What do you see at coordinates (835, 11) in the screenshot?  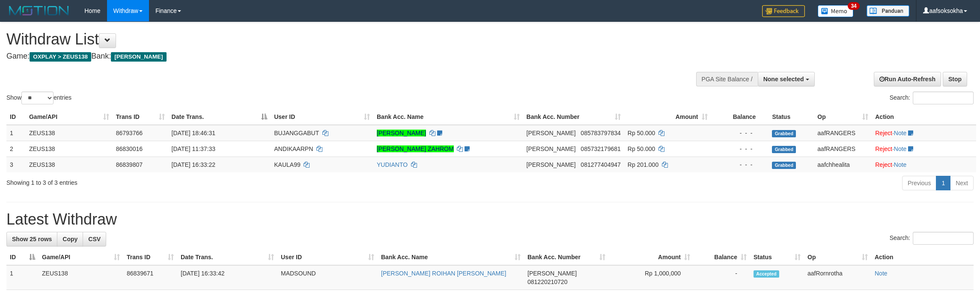 I see `img: Button%20Memo.svg` at bounding box center [835, 11].